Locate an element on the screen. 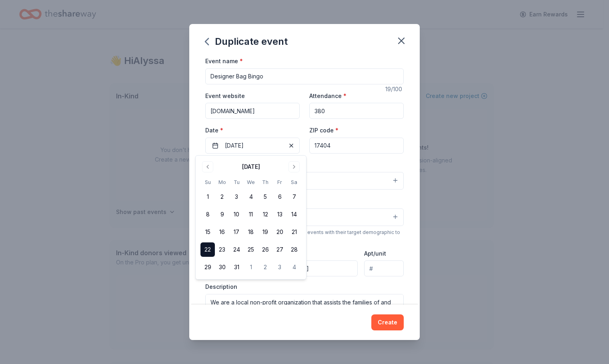 This screenshot has height=364, width=609. th: Sunday is located at coordinates (208, 182).